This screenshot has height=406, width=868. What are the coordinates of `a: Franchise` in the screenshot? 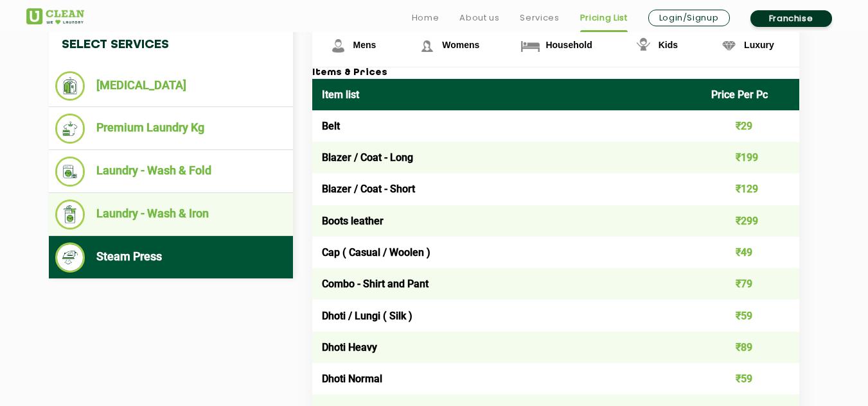 It's located at (791, 18).